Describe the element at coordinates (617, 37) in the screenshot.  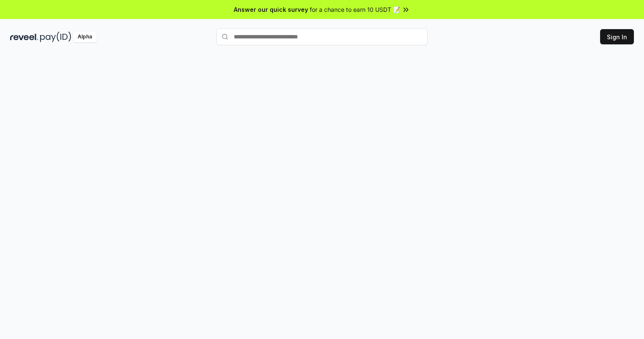
I see `button: Sign In` at that location.